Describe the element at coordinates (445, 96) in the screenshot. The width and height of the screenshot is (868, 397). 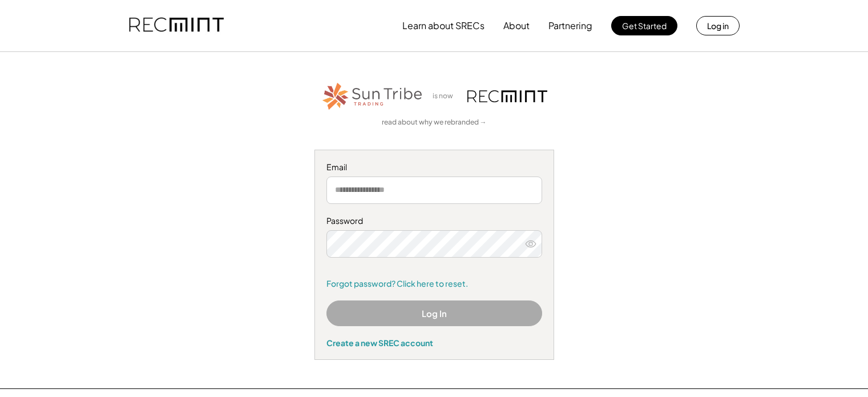
I see `div: is now` at that location.